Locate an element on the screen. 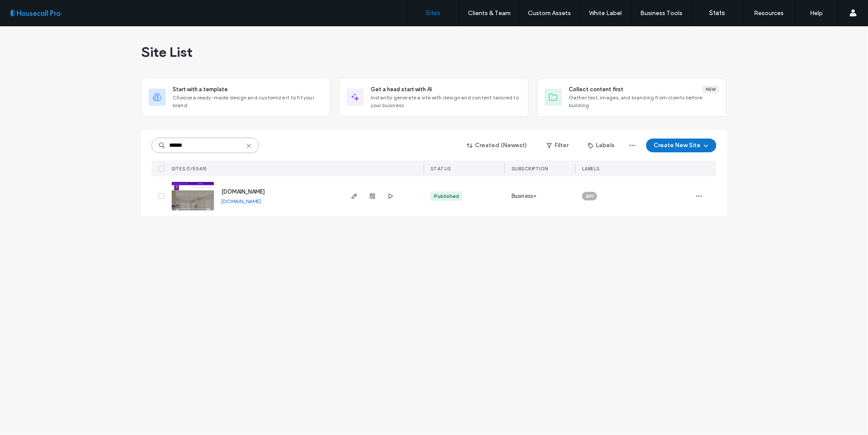 This screenshot has width=868, height=435. div: Start with a templateChoose a ready-made design and customize it to fit your brand. is located at coordinates (236, 97).